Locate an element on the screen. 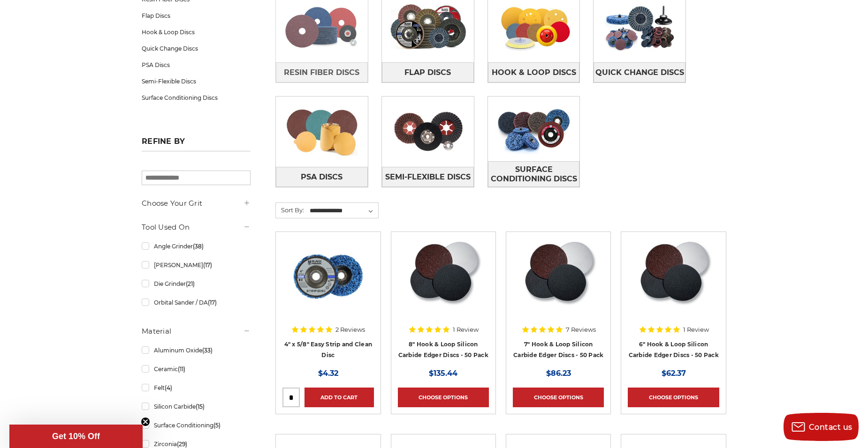  span: PSA Discs is located at coordinates (321, 177).